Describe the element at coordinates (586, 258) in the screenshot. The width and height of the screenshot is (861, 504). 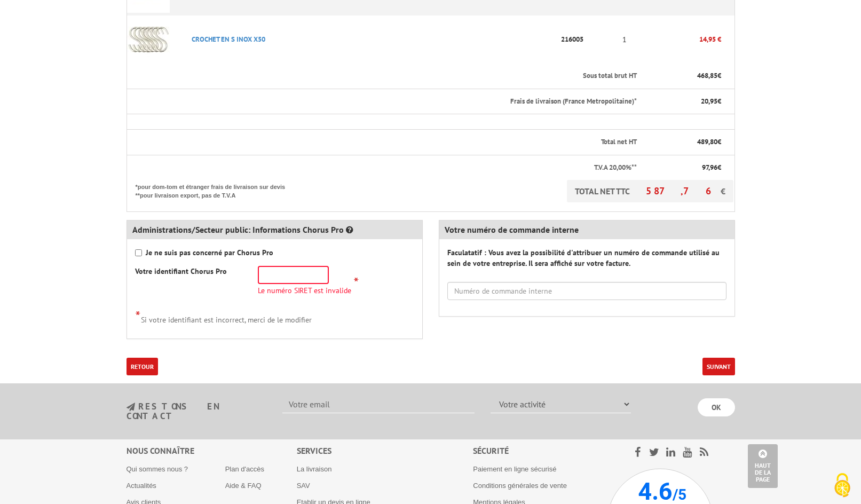
I see `label: Faculatatif : Vous avez la possibilité d'attribuer un numéro de commande utilisé au sein de votre...` at that location.